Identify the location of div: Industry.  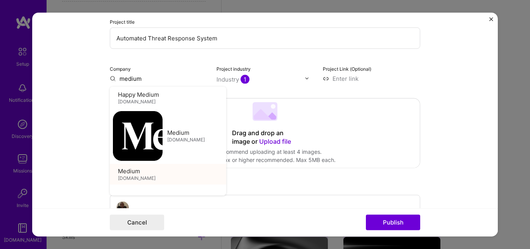
(233, 79).